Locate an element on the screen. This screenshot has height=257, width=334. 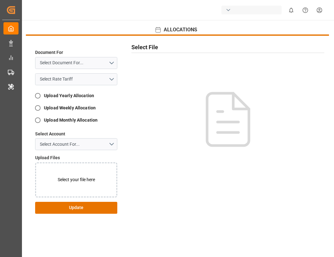
label: Select your file here​ is located at coordinates (76, 180).